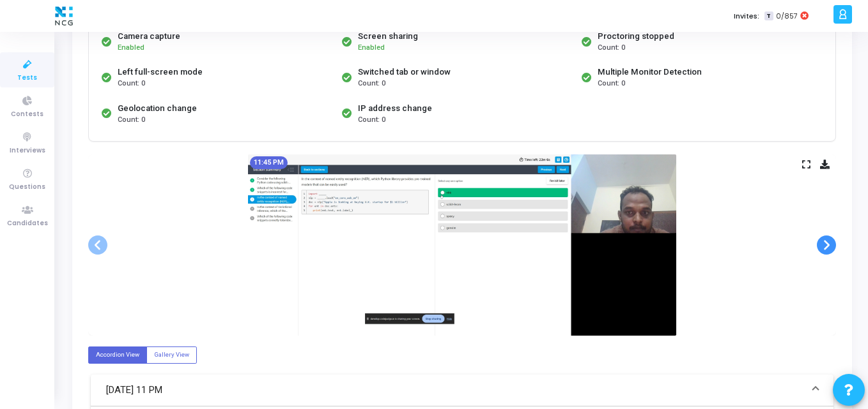 Image resolution: width=868 pixels, height=409 pixels. Describe the element at coordinates (27, 78) in the screenshot. I see `span: Tests` at that location.